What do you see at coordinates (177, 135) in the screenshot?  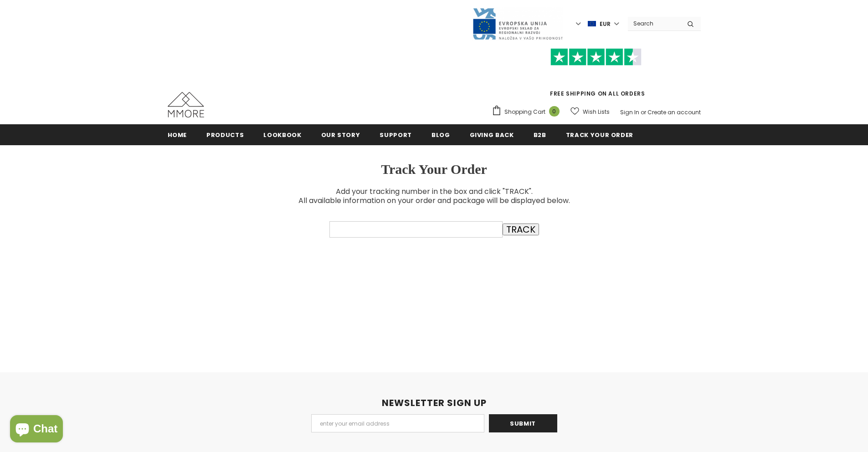 I see `span: Home` at bounding box center [177, 135].